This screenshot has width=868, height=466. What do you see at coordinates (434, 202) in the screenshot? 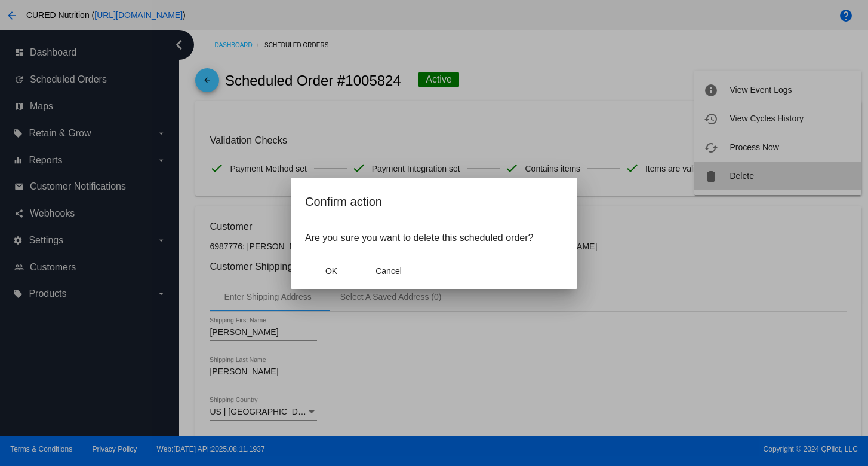
I see `h2: Confirm action` at bounding box center [434, 202].